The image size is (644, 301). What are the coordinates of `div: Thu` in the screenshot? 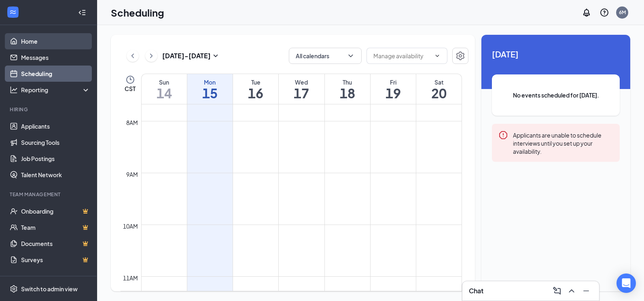 It's located at (348, 82).